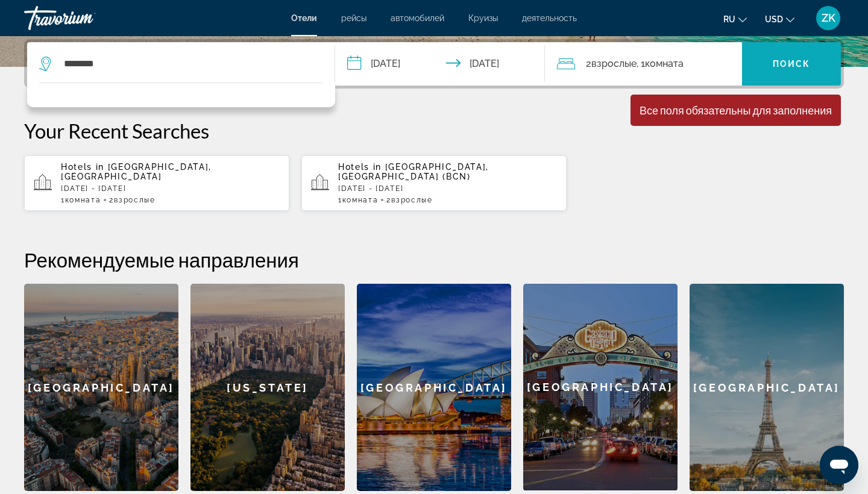 The image size is (868, 494). Describe the element at coordinates (792, 64) in the screenshot. I see `span: Поиск` at that location.